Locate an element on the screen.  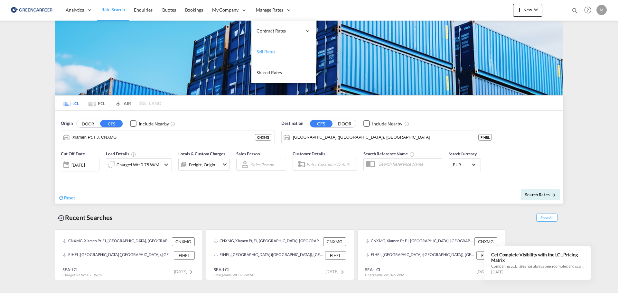
div: icon-refreshReset is located at coordinates (67, 198).